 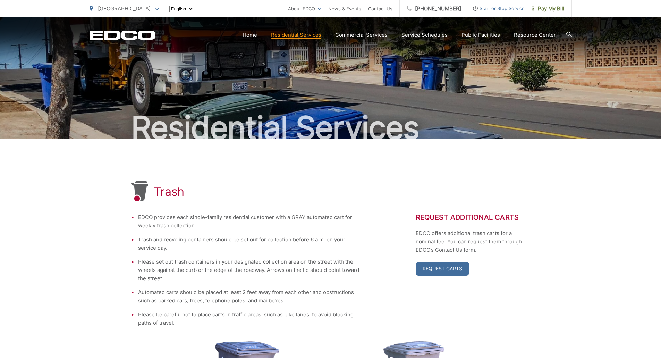 I want to click on select: Select a language, so click(x=182, y=9).